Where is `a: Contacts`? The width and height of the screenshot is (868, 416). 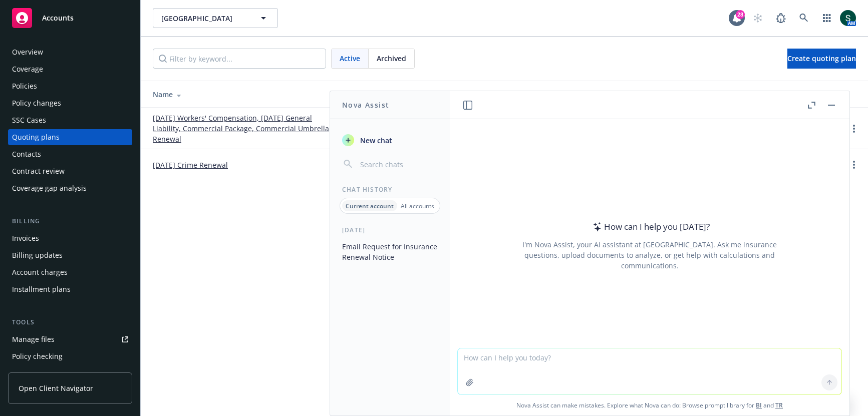 a: Contacts is located at coordinates (70, 154).